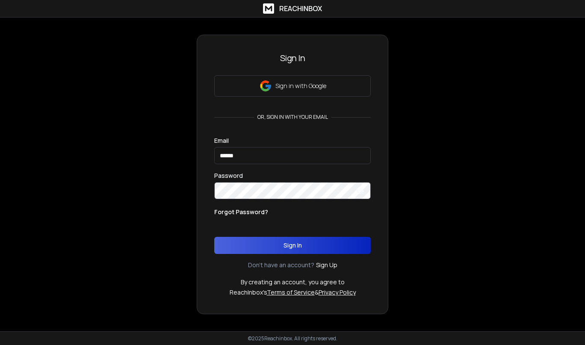 Image resolution: width=585 pixels, height=345 pixels. I want to click on h3: Sign In, so click(293, 58).